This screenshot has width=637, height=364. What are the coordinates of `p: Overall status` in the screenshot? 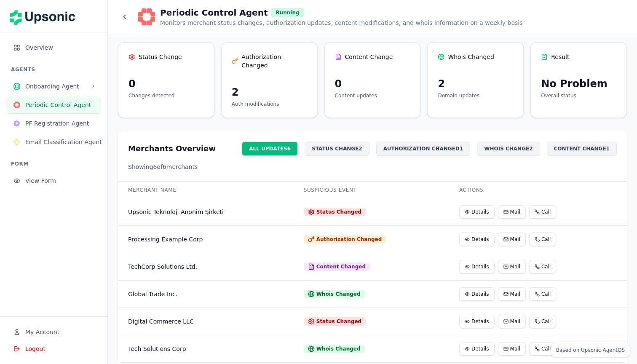 It's located at (578, 95).